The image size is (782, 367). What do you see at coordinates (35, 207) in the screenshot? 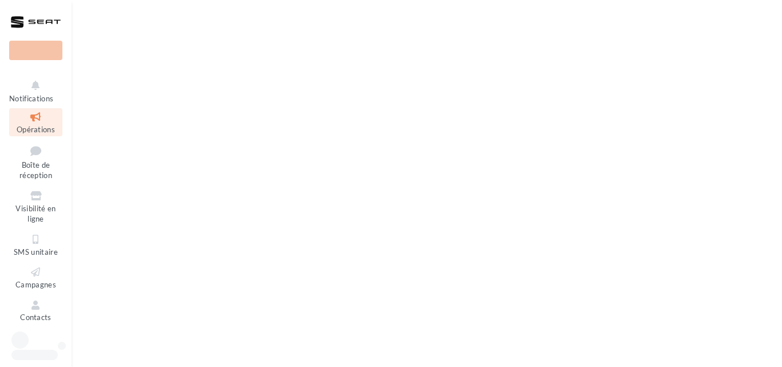
I see `a: Visibilité en ligne` at bounding box center [35, 207].